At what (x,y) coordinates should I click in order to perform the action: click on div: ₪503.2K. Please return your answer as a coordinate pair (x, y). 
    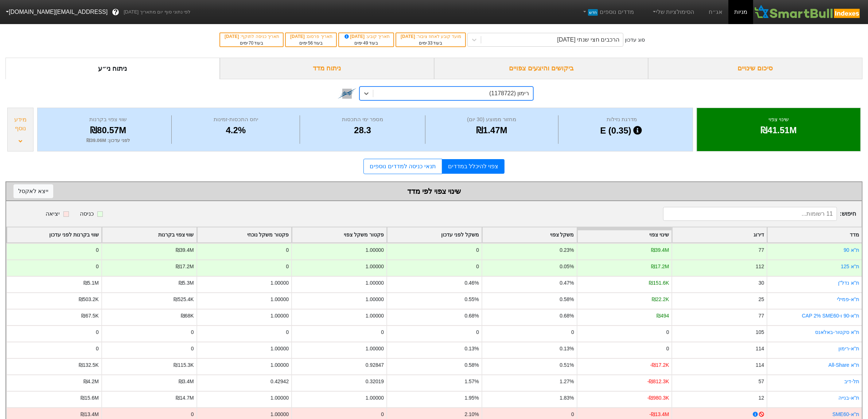
    Looking at the image, I should click on (88, 299).